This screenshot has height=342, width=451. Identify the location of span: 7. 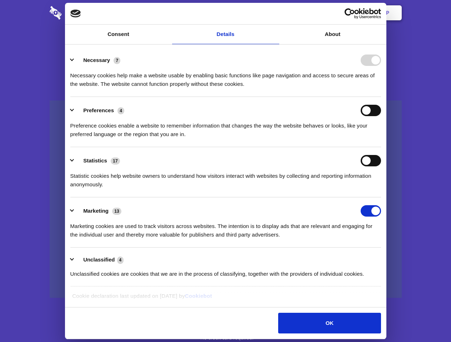
(117, 61).